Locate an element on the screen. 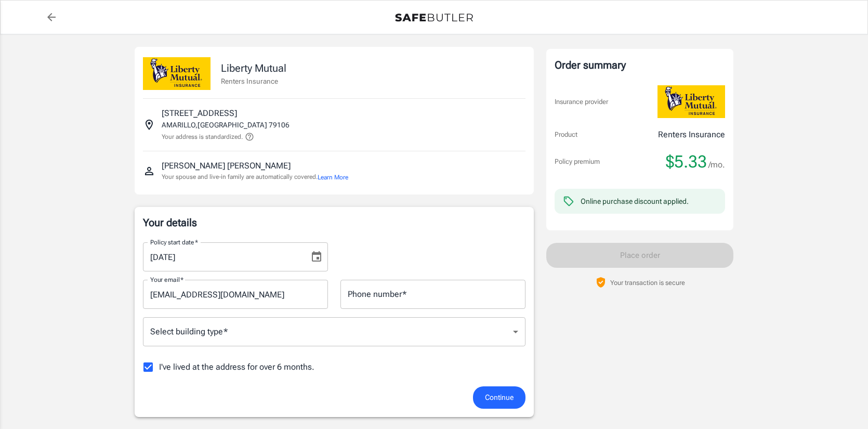  div: Order summary is located at coordinates (640, 65).